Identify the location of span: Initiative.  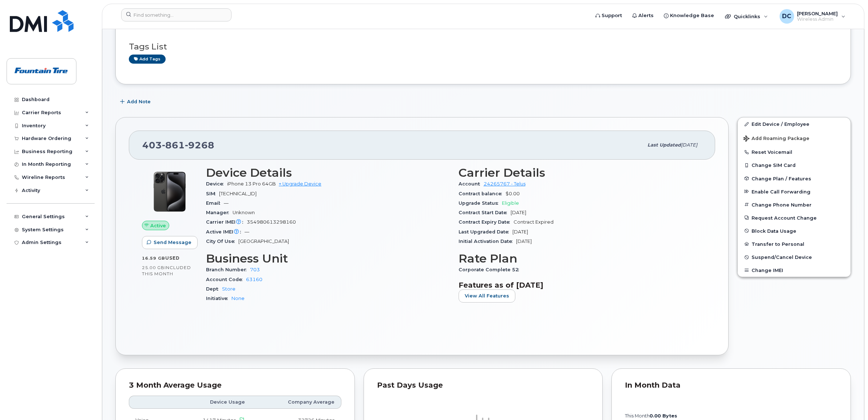
(219, 298).